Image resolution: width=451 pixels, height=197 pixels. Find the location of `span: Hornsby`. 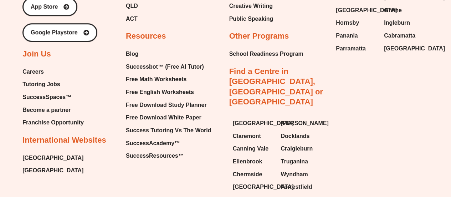

span: Hornsby is located at coordinates (348, 23).